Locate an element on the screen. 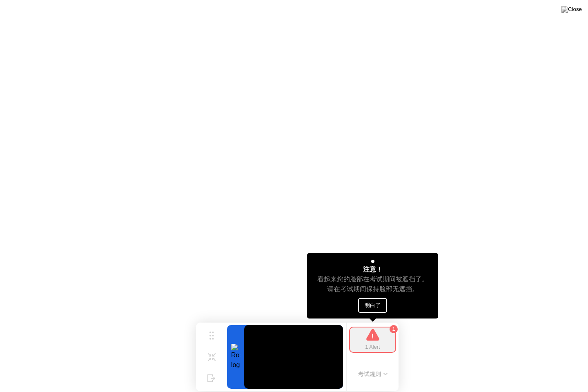 The width and height of the screenshot is (588, 392). img: Close is located at coordinates (571, 9).